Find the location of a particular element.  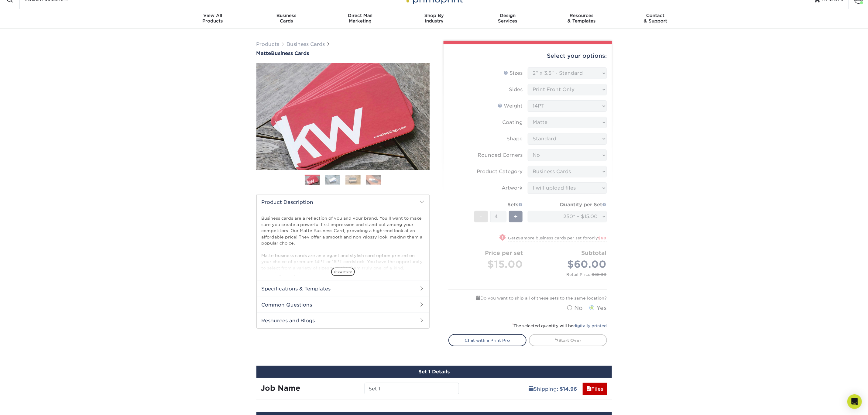

img: Business Cards 04 is located at coordinates (374, 180).